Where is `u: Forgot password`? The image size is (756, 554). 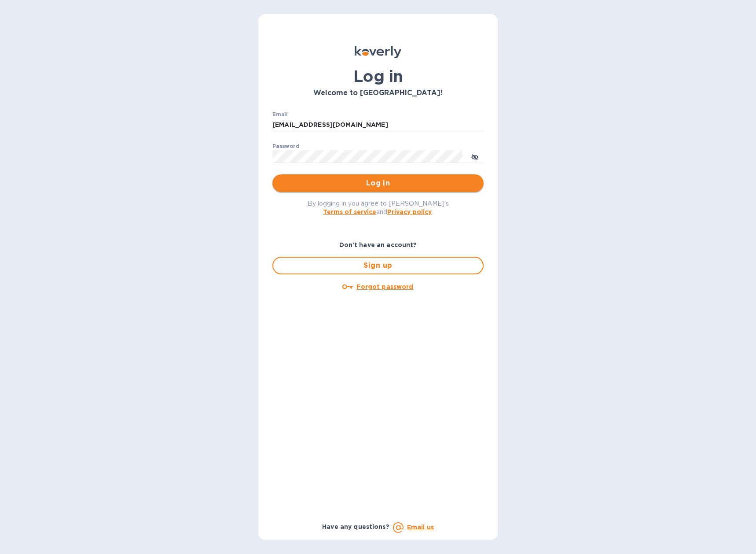 u: Forgot password is located at coordinates (384, 286).